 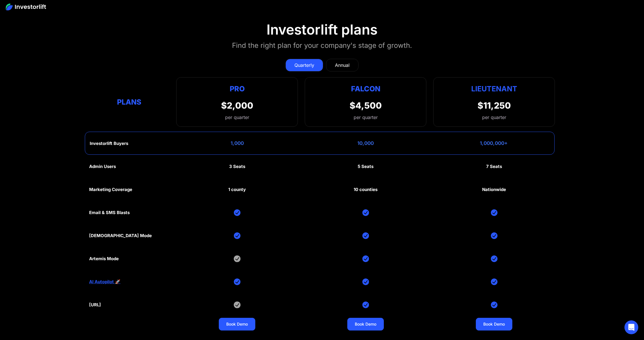 I want to click on div: Plans, so click(x=129, y=101).